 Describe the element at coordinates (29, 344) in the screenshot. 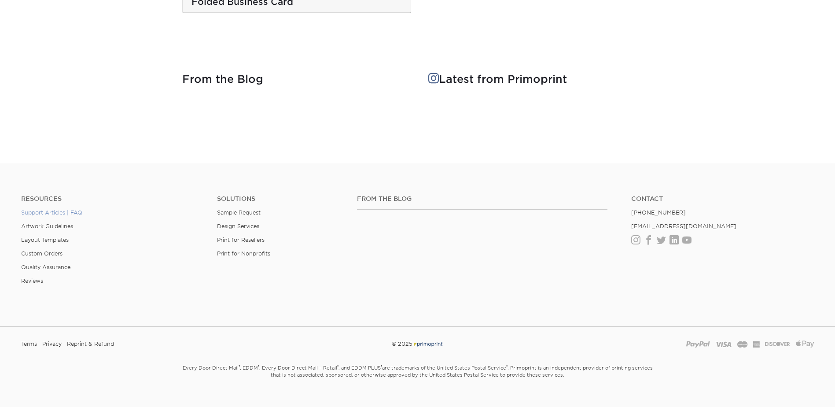

I see `a: Terms` at that location.